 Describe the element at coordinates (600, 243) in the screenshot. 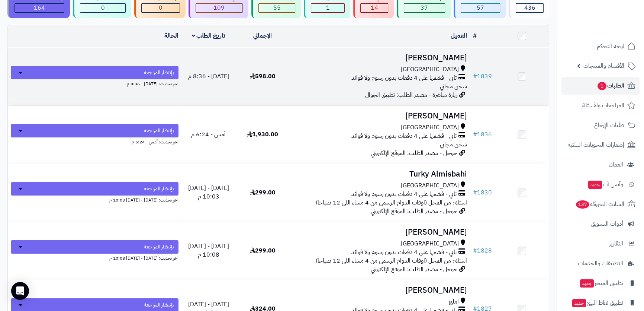

I see `a: التقارير` at that location.